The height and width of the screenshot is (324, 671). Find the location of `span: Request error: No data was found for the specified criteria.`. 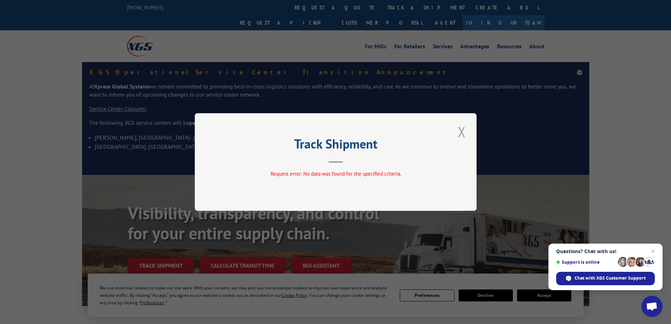

span: Request error: No data was found for the specified criteria. is located at coordinates (335, 173).